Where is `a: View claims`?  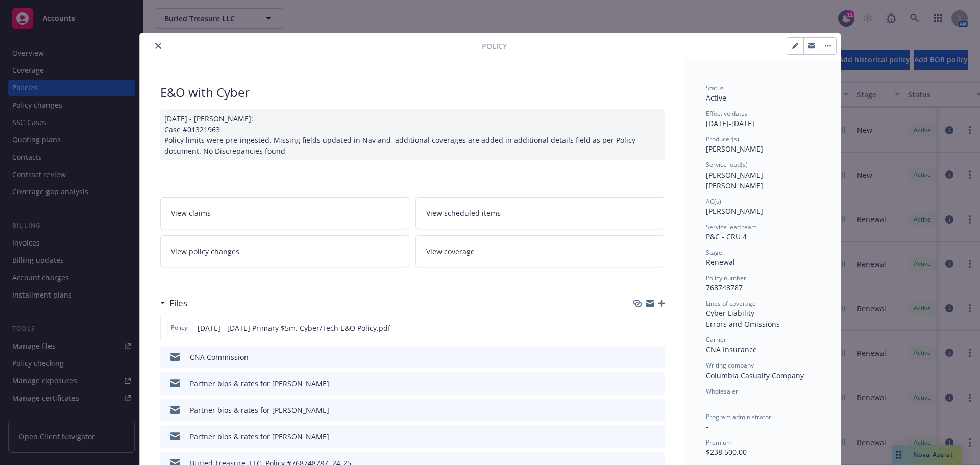
a: View claims is located at coordinates (285, 213).